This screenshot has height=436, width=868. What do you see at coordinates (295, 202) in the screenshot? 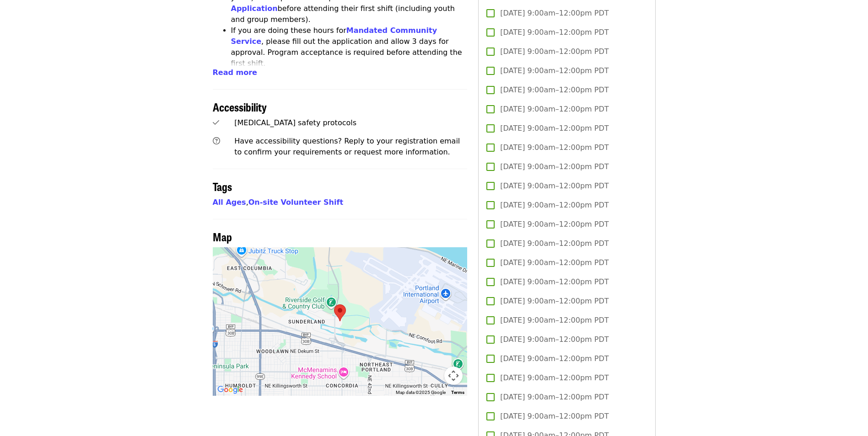
I see `a: On-site Volunteer Shift` at bounding box center [295, 202].